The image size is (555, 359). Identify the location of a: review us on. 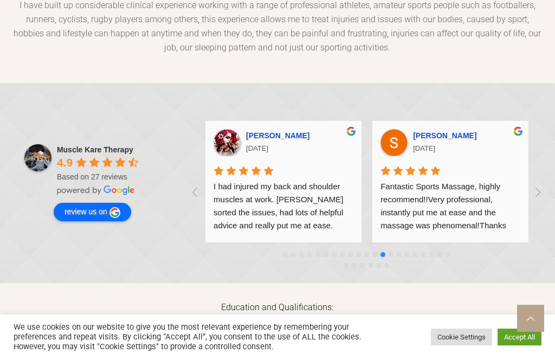
(92, 212).